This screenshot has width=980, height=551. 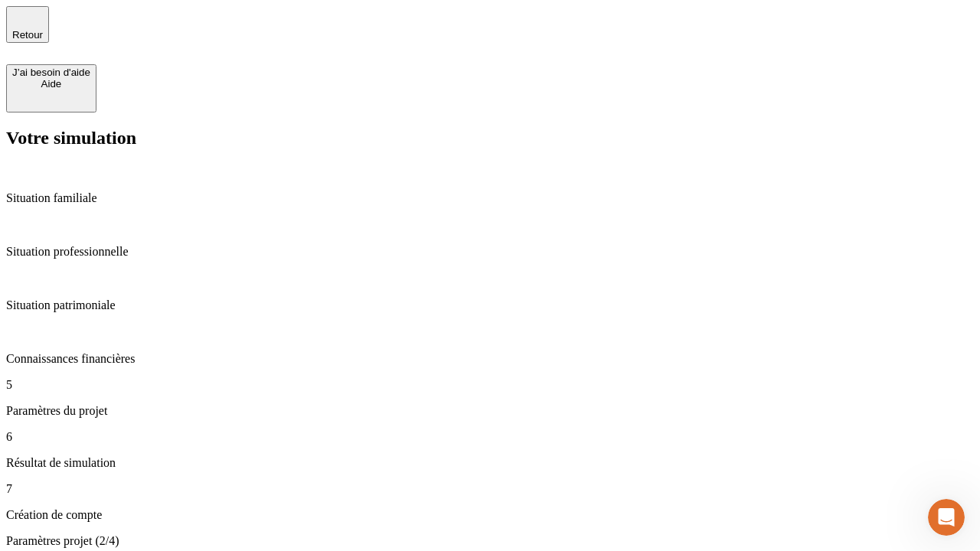 I want to click on button: Retour, so click(x=27, y=25).